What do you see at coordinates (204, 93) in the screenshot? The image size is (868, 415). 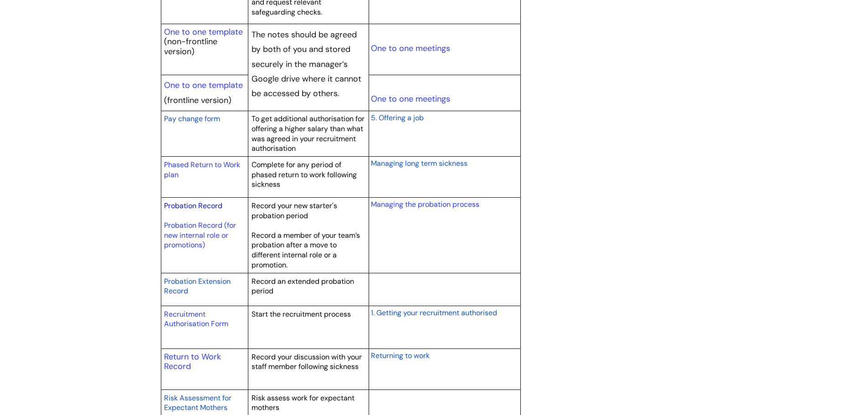 I see `td: (frontline version)` at bounding box center [204, 93].